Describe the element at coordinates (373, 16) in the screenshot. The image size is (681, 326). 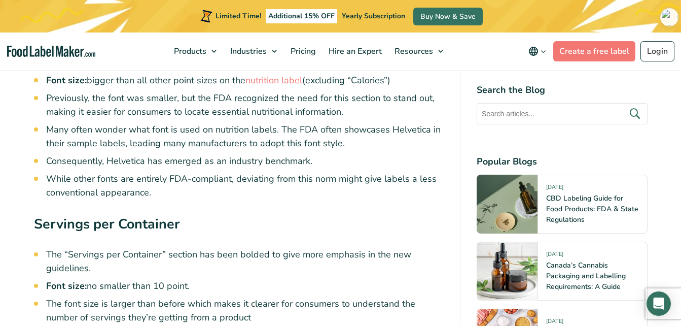
I see `span: Yearly Subscription` at that location.